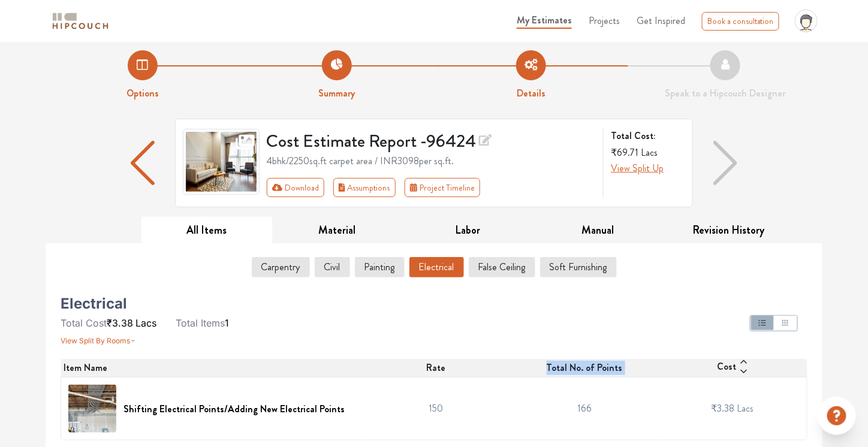 This screenshot has height=447, width=868. What do you see at coordinates (432, 140) in the screenshot?
I see `h3: Cost Estimate Report - 96424` at bounding box center [432, 140].